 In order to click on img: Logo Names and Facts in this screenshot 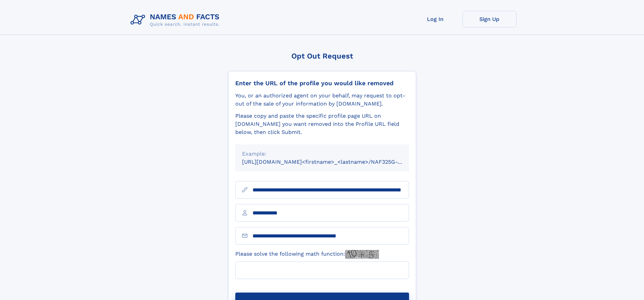, I will do `click(177, 20)`.